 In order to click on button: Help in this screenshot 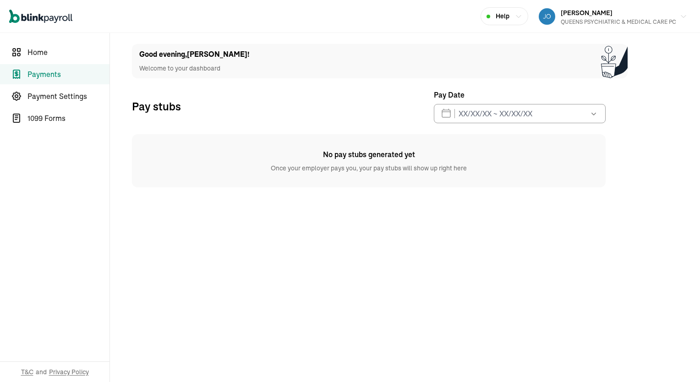, I will do `click(505, 16)`.